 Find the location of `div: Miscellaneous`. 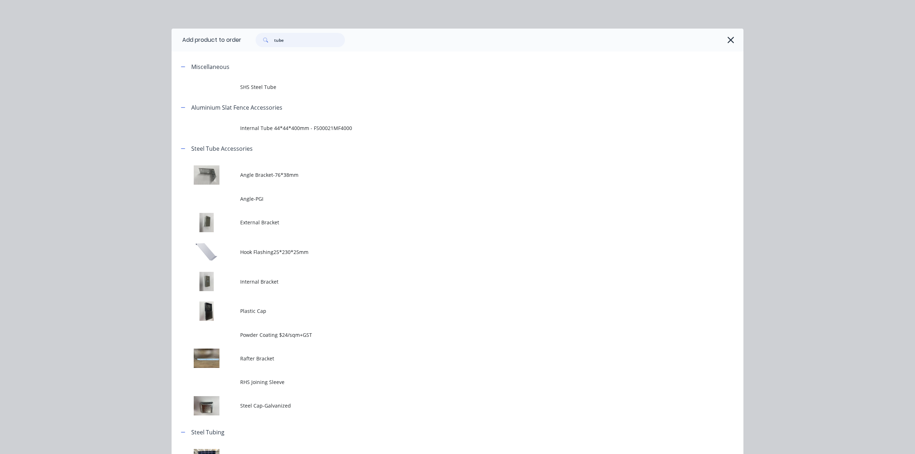

div: Miscellaneous is located at coordinates (210, 67).